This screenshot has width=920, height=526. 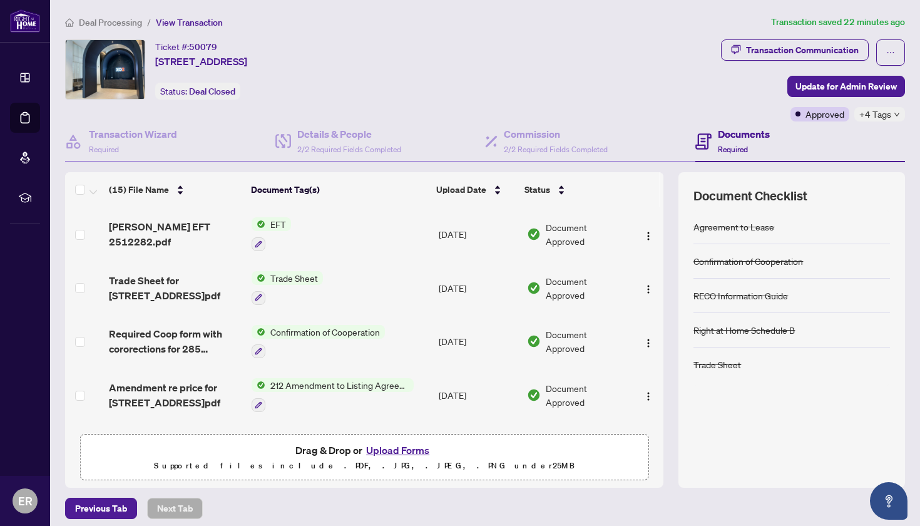 I want to click on button: Transaction Communication, so click(x=795, y=50).